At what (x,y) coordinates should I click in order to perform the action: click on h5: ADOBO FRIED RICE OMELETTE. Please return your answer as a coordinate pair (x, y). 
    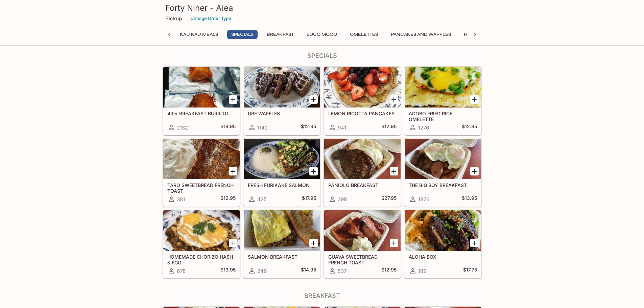
    Looking at the image, I should click on (443, 116).